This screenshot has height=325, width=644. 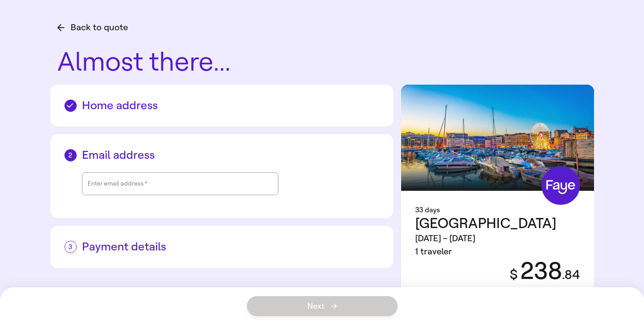 What do you see at coordinates (222, 246) in the screenshot?
I see `h2: Payment details` at bounding box center [222, 246].